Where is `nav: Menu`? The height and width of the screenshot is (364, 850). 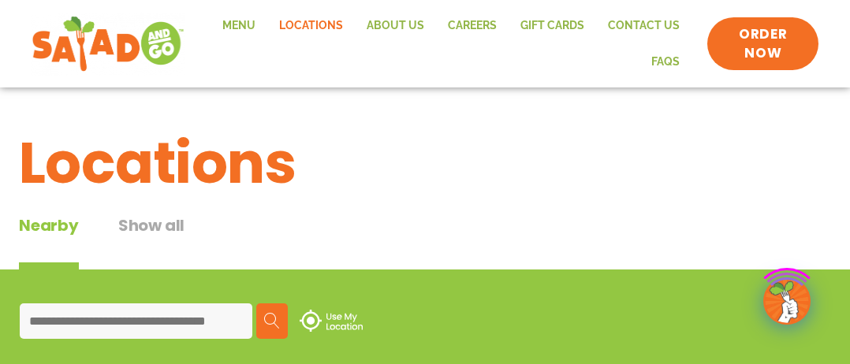
nav: Menu is located at coordinates (445, 43).